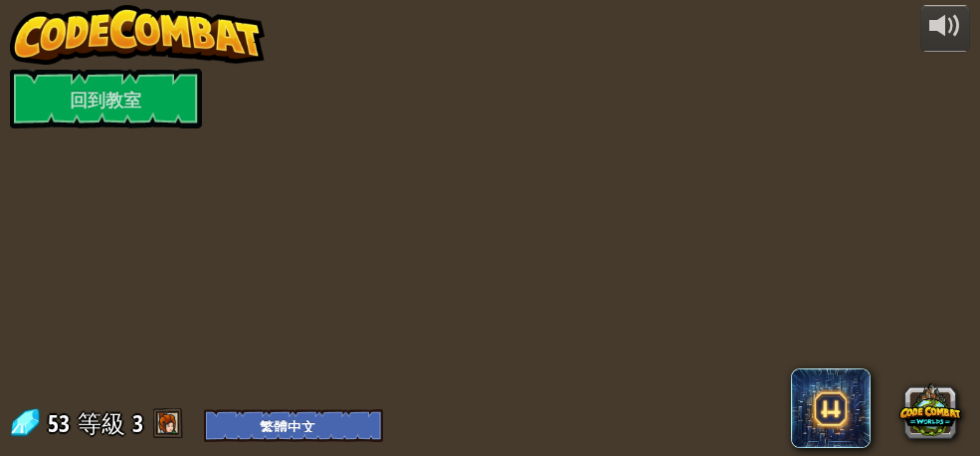 This screenshot has height=456, width=980. What do you see at coordinates (946, 28) in the screenshot?
I see `button: 調整音量` at bounding box center [946, 28].